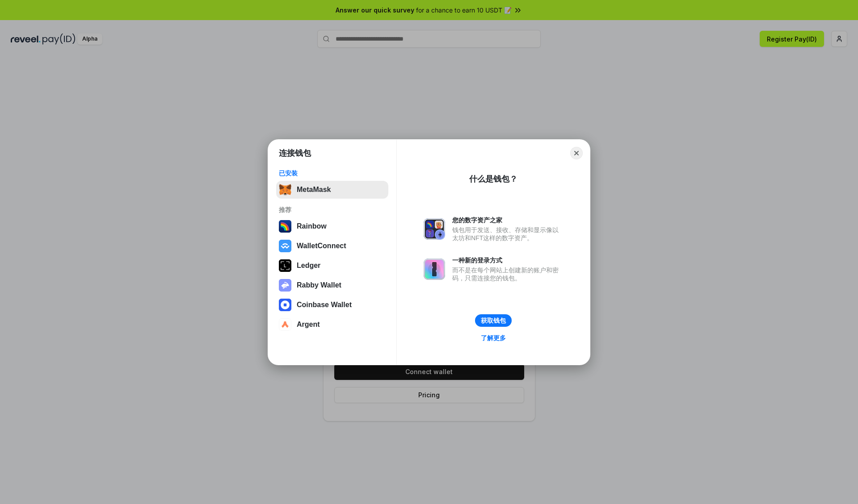 This screenshot has width=858, height=504. What do you see at coordinates (332, 325) in the screenshot?
I see `button: Argent` at bounding box center [332, 325].